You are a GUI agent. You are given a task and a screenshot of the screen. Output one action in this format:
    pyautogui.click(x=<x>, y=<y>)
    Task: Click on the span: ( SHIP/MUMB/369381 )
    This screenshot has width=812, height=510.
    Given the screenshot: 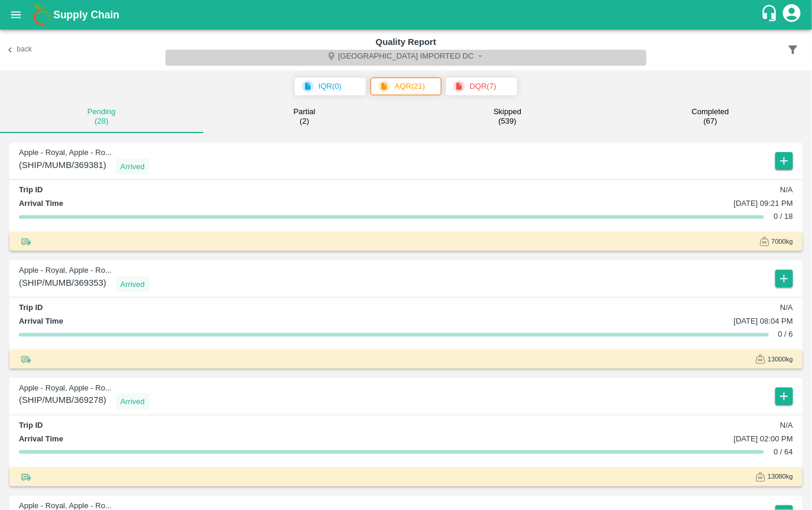 What is the action you would take?
    pyautogui.click(x=63, y=167)
    